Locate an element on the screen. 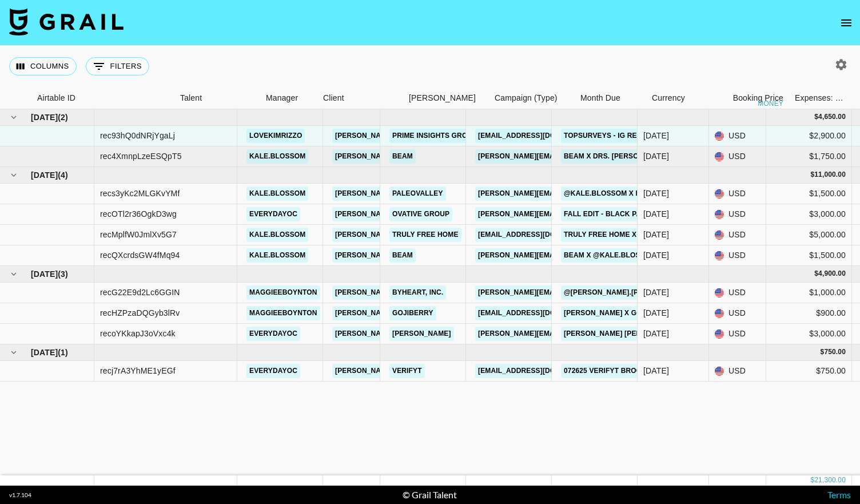 This screenshot has width=860, height=504. a: Truly Free Home is located at coordinates (426, 235).